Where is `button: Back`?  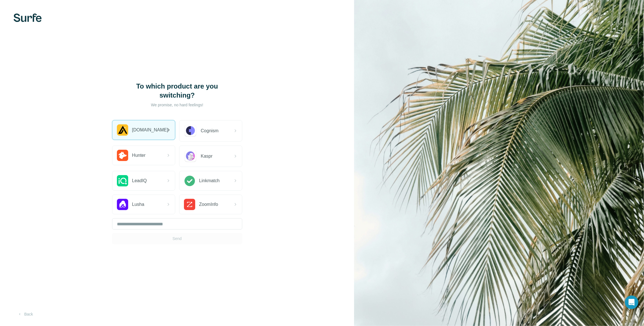 button: Back is located at coordinates (25, 314).